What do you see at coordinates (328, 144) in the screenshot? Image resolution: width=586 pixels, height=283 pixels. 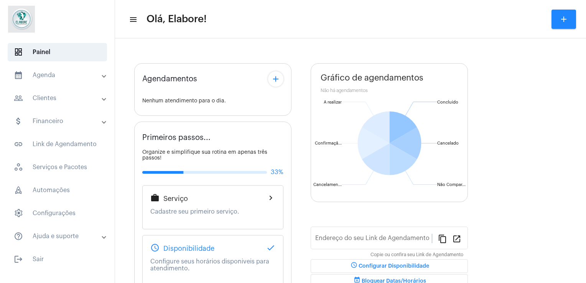 I see `text: Confirmaçã...` at bounding box center [328, 144].